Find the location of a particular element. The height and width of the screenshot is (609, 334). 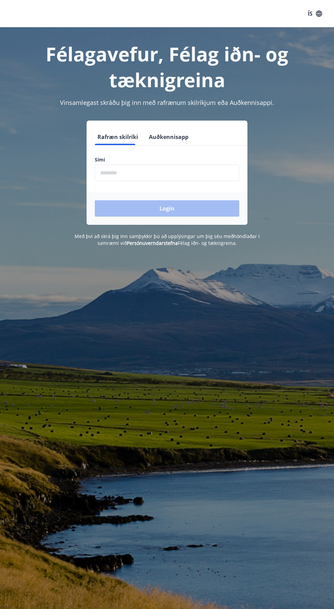

button: ÍS is located at coordinates (315, 14).